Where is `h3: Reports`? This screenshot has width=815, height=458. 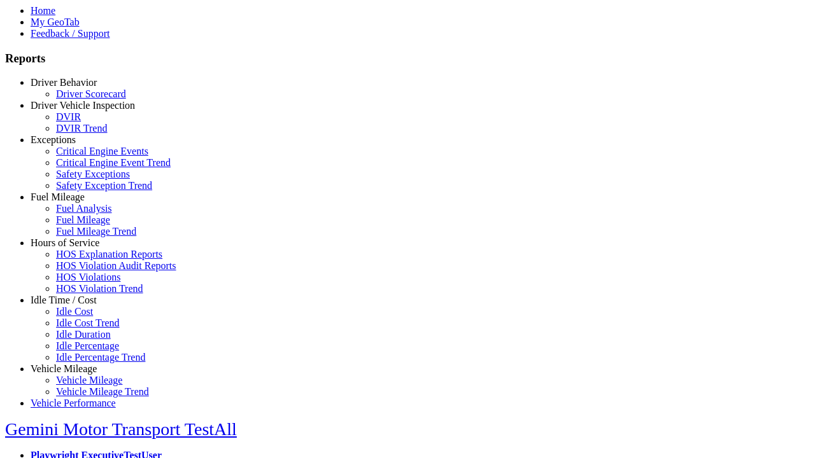
h3: Reports is located at coordinates (408, 59).